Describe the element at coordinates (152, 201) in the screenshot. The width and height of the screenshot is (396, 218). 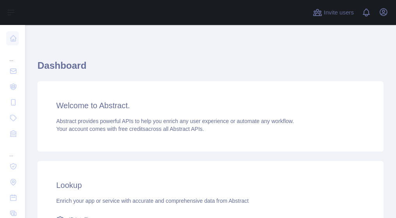
I see `span: Enrich your app or service with accurate and comprehensive data from Abstract` at that location.